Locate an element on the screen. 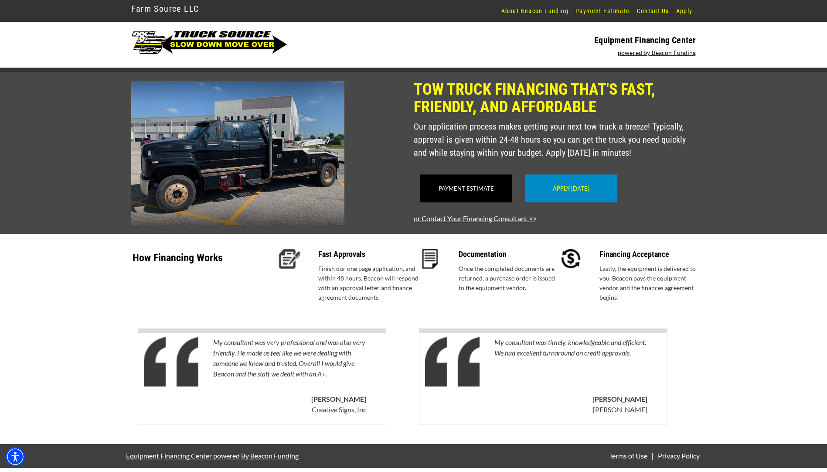  img: accept-icon.PNG is located at coordinates (571, 259).